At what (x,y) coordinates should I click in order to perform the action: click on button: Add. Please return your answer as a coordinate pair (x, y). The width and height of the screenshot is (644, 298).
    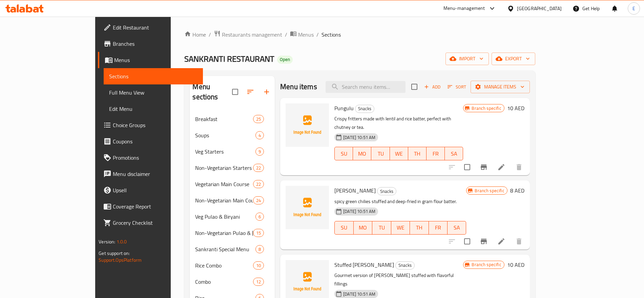
    Looking at the image, I should click on (432, 87).